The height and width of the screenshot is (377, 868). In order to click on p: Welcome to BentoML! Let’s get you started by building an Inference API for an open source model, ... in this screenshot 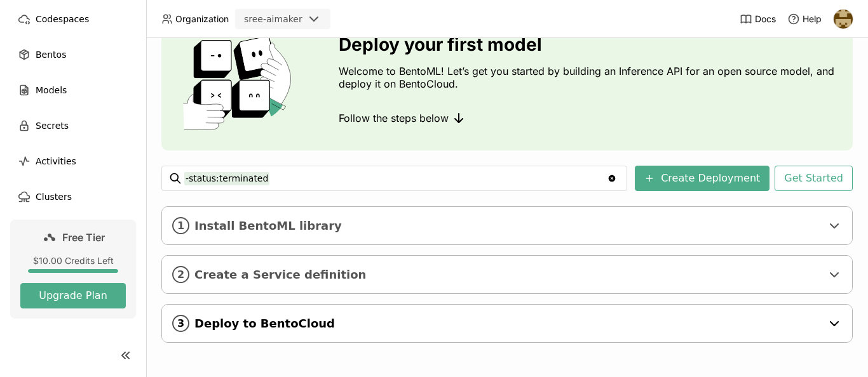, I will do `click(590, 78)`.